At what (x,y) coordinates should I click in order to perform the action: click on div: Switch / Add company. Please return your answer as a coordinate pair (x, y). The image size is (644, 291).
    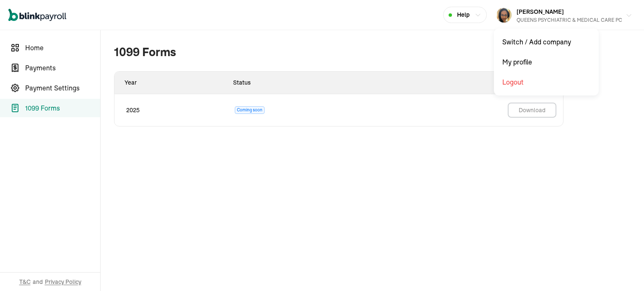
    Looking at the image, I should click on (546, 42).